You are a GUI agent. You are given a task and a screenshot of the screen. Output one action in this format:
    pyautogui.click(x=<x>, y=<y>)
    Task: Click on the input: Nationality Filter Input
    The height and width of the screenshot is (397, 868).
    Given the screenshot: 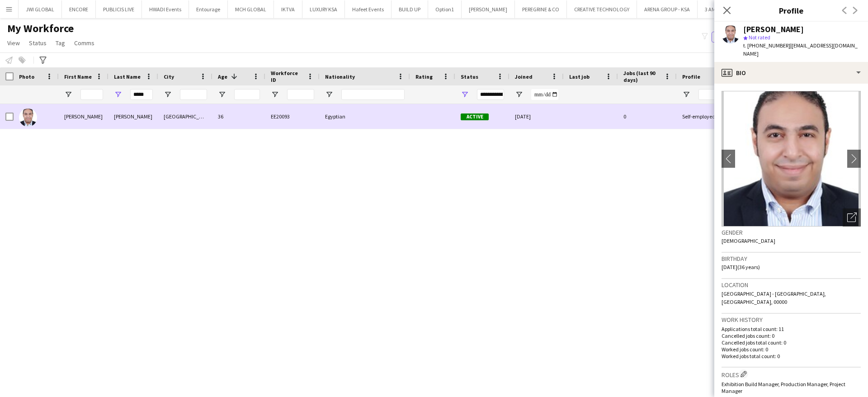 What is the action you would take?
    pyautogui.click(x=373, y=95)
    